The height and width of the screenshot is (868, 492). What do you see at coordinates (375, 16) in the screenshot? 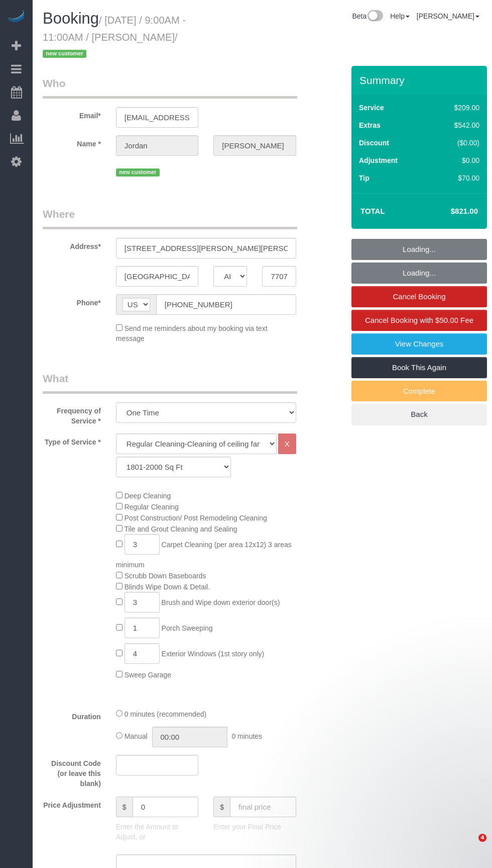
I see `img: New interface` at bounding box center [375, 16].